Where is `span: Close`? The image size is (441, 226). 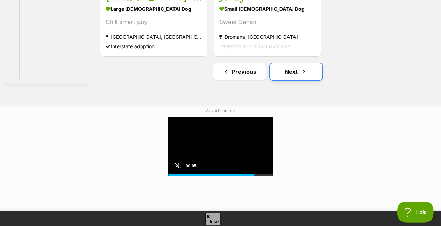 span: Close is located at coordinates (213, 219).